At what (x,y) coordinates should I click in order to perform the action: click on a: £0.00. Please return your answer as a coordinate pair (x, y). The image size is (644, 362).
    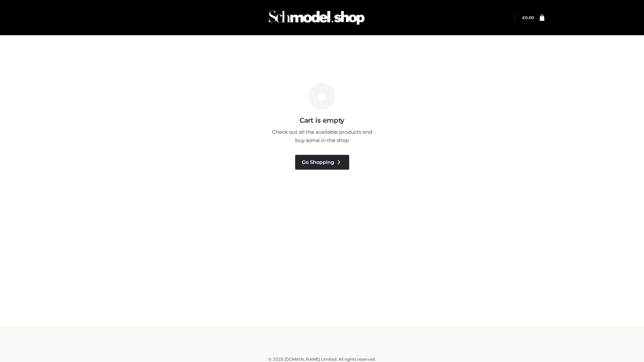
    Looking at the image, I should click on (528, 17).